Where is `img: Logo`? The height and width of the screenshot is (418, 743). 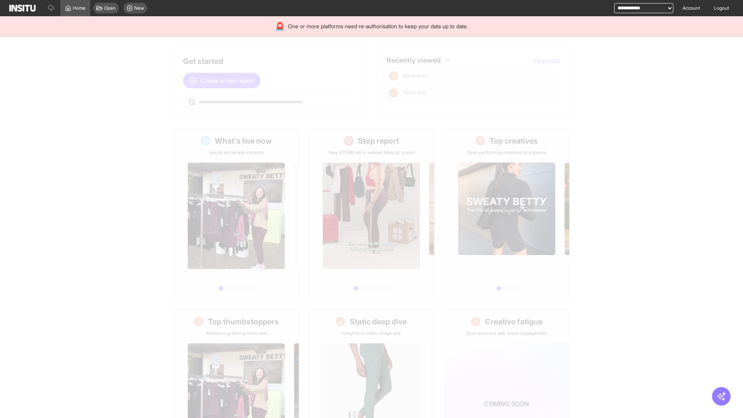 img: Logo is located at coordinates (22, 8).